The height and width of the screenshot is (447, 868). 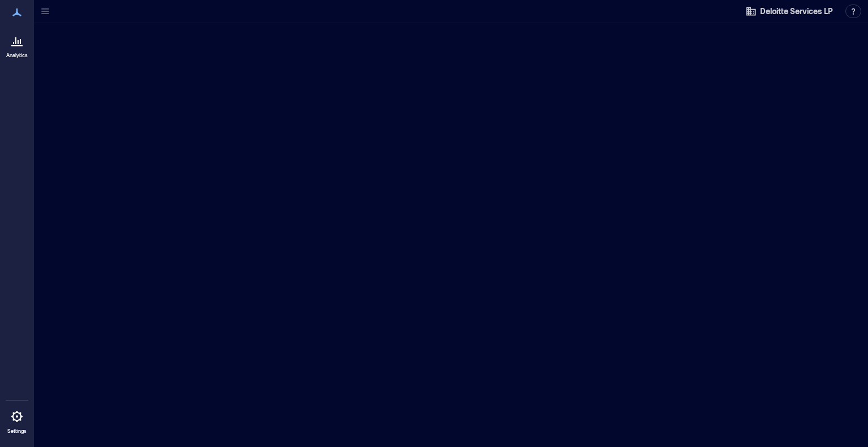 I want to click on span: Deloitte Services LP, so click(x=796, y=12).